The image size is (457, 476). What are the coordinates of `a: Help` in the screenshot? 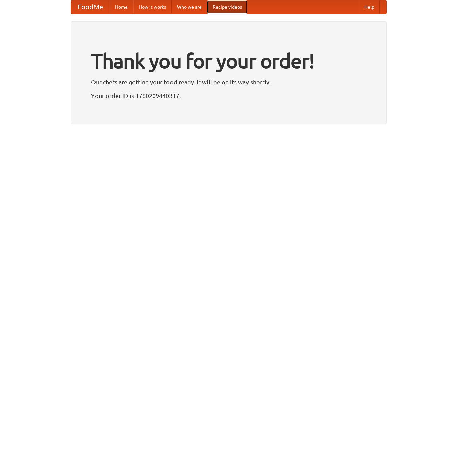 It's located at (369, 7).